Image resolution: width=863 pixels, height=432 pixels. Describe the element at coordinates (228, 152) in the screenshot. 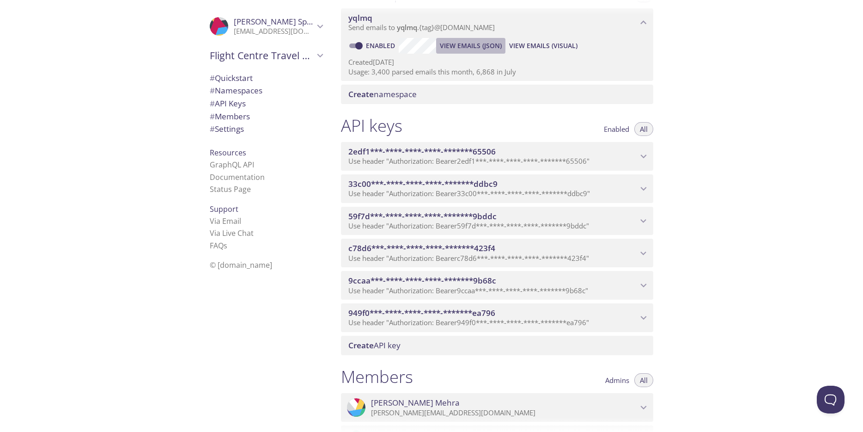

I see `span: Resources` at that location.